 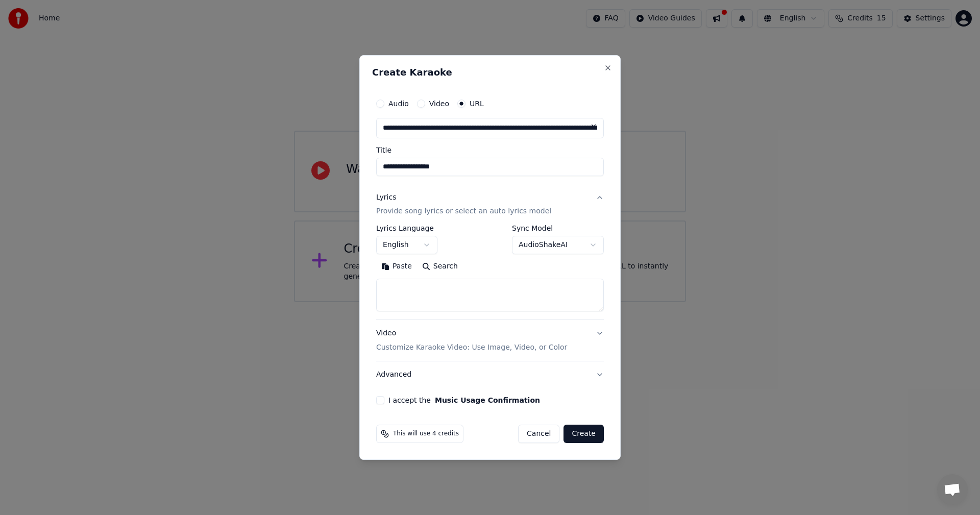 I want to click on button: Search, so click(x=440, y=267).